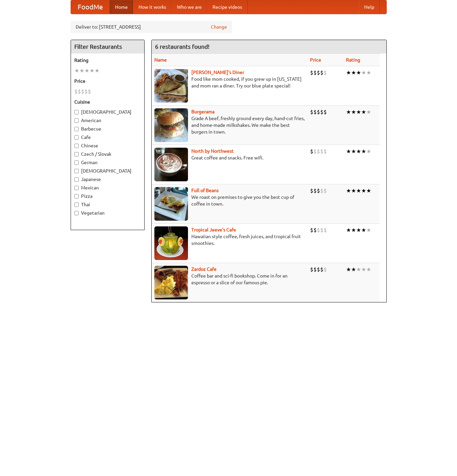 Image resolution: width=457 pixels, height=476 pixels. Describe the element at coordinates (171, 125) in the screenshot. I see `img: burgerama.jpg` at that location.